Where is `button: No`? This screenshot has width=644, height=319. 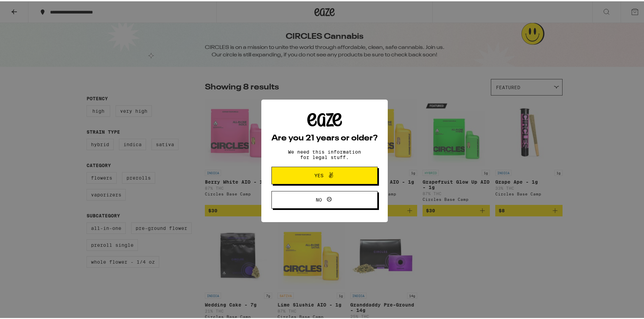
button: No is located at coordinates (325, 199).